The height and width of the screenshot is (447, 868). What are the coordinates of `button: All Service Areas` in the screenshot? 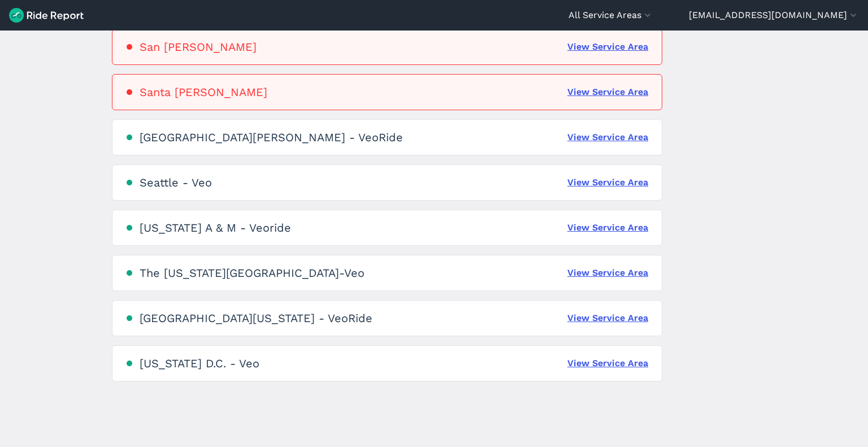 It's located at (611, 16).